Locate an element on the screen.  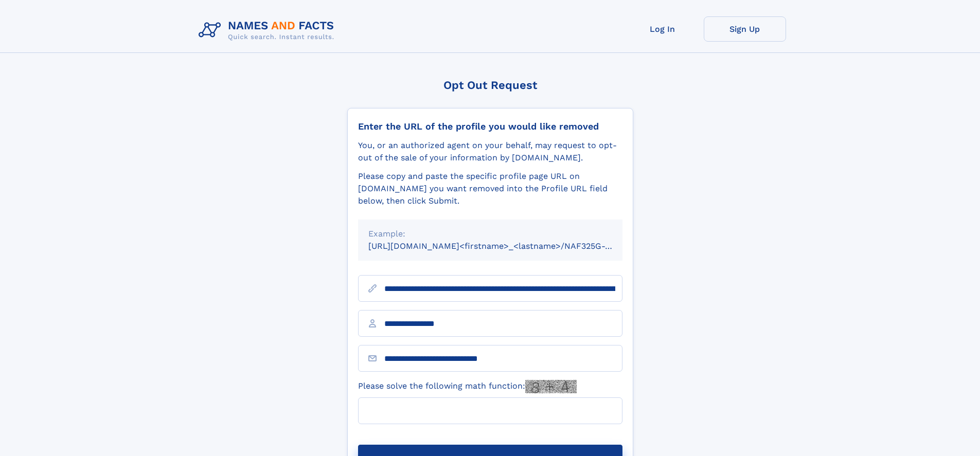
div: Example: is located at coordinates (490, 234).